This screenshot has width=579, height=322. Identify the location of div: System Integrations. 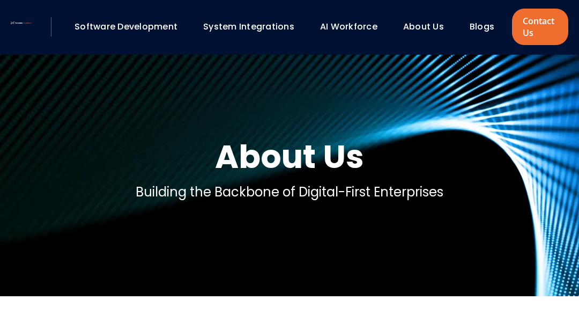
(254, 27).